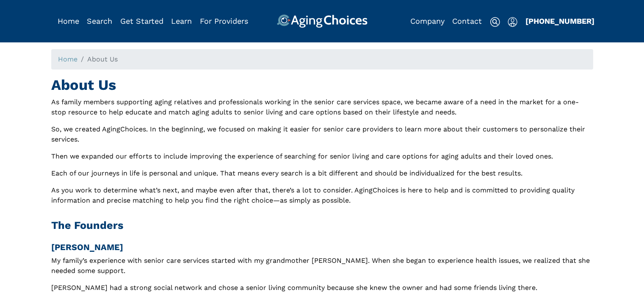 The height and width of the screenshot is (298, 644). What do you see at coordinates (323, 107) in the screenshot?
I see `p: As family members supporting aging relatives and professionals working in the senior care service...` at bounding box center [323, 107].